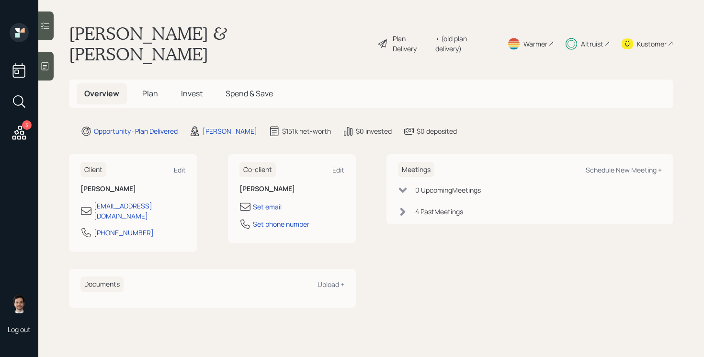  I want to click on div: Upload +, so click(331, 284).